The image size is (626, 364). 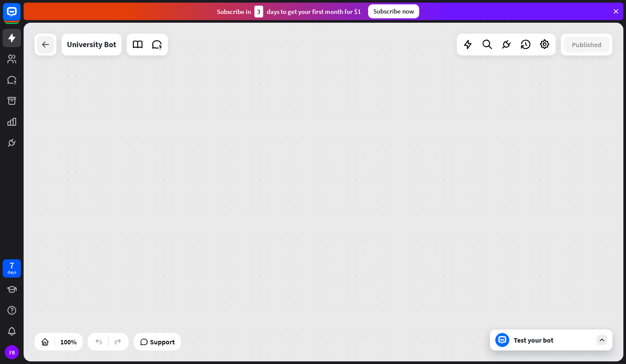 What do you see at coordinates (68, 342) in the screenshot?
I see `div: 100%` at bounding box center [68, 342].